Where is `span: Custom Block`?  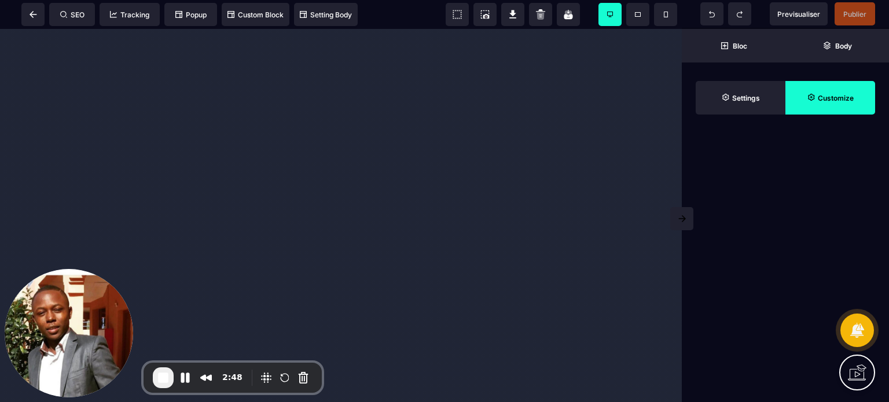 span: Custom Block is located at coordinates (255, 14).